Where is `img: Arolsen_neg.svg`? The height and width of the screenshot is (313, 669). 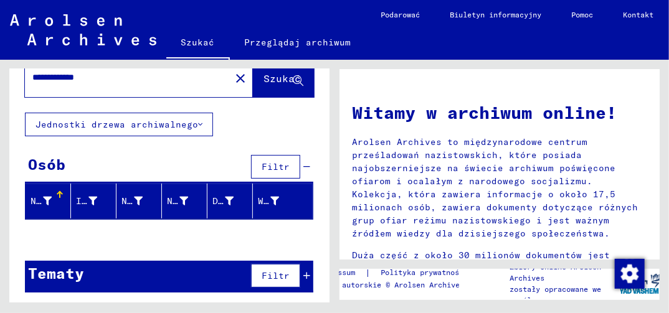 img: Arolsen_neg.svg is located at coordinates (83, 30).